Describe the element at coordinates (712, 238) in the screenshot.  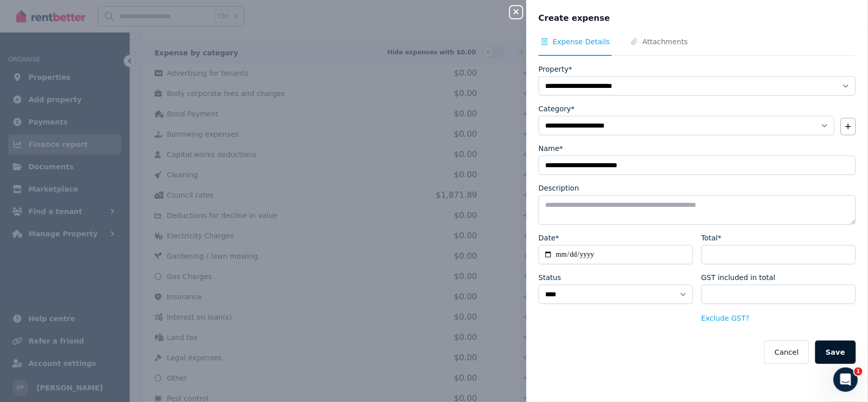
I see `label: Total*` at that location.